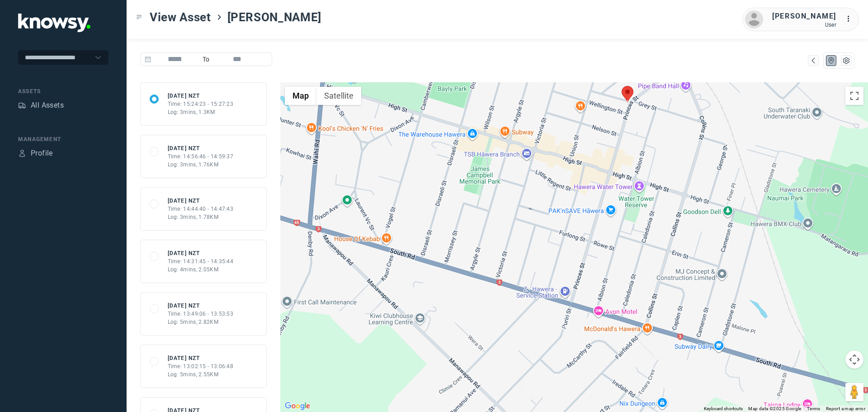 This screenshot has height=412, width=868. Describe the element at coordinates (754, 19) in the screenshot. I see `img: avatar.png` at that location.